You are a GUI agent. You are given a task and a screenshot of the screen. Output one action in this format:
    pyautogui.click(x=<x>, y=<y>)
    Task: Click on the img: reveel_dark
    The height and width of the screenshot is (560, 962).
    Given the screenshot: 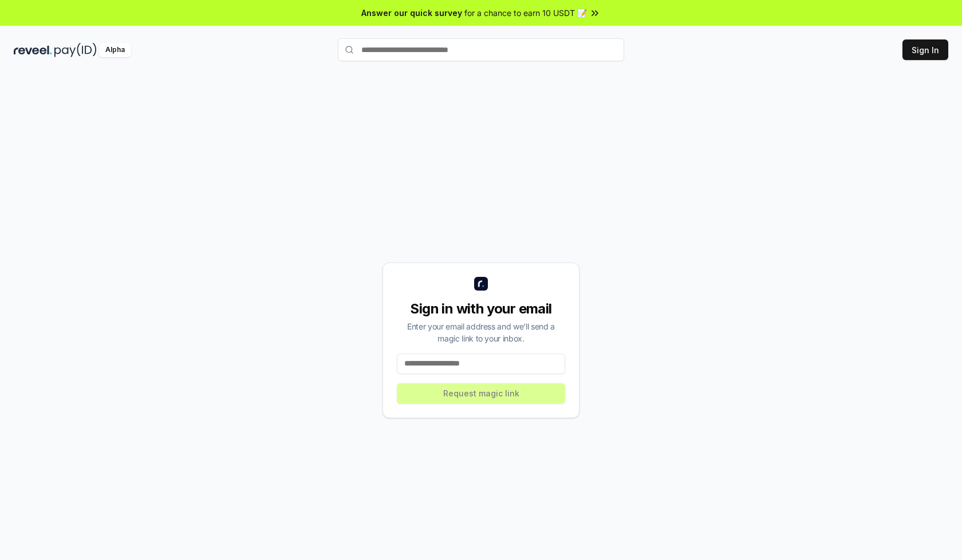 What is the action you would take?
    pyautogui.click(x=33, y=50)
    